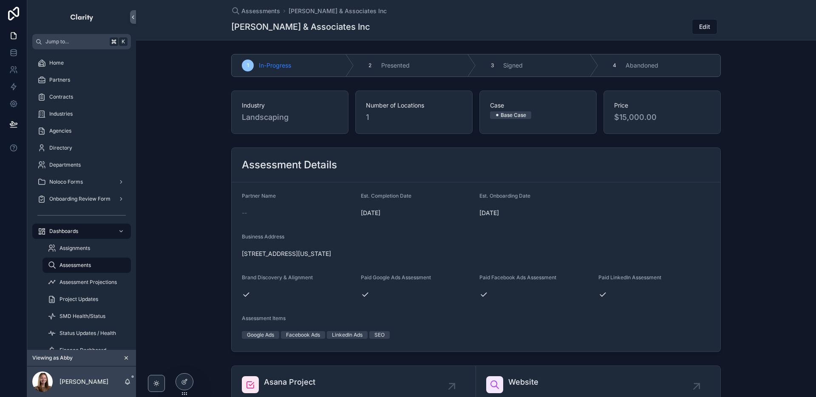  What do you see at coordinates (663, 117) in the screenshot?
I see `span: $15,000.00` at bounding box center [663, 117].